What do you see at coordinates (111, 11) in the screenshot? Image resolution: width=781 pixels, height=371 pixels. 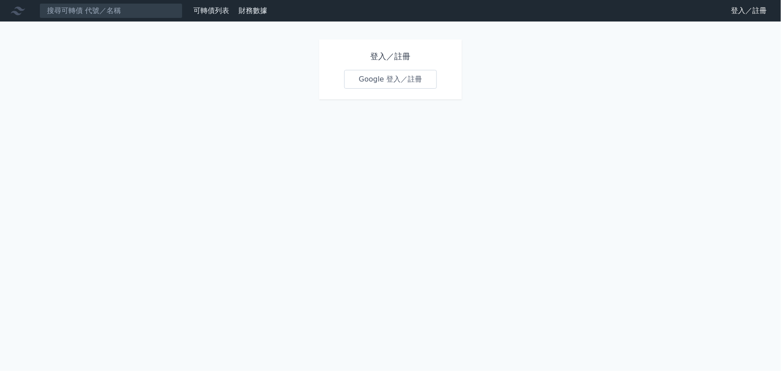 I see `input: 搜尋可轉債 代號／名稱` at bounding box center [111, 11].